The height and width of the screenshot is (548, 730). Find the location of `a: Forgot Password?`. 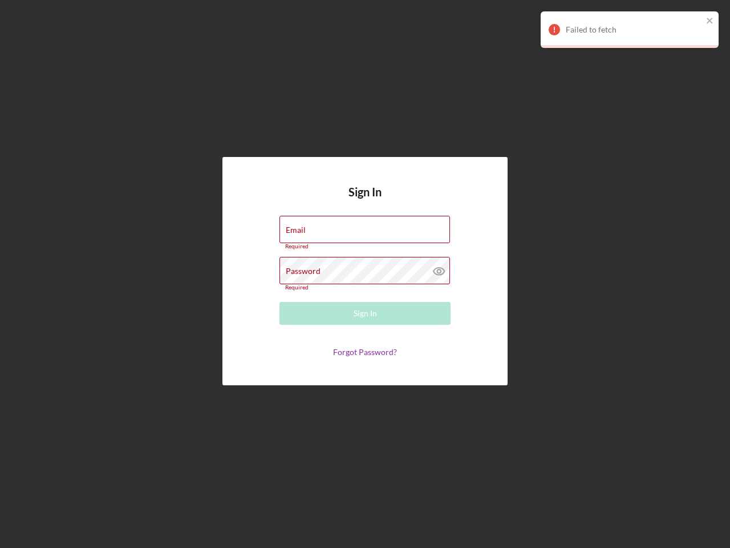

a: Forgot Password? is located at coordinates (365, 351).